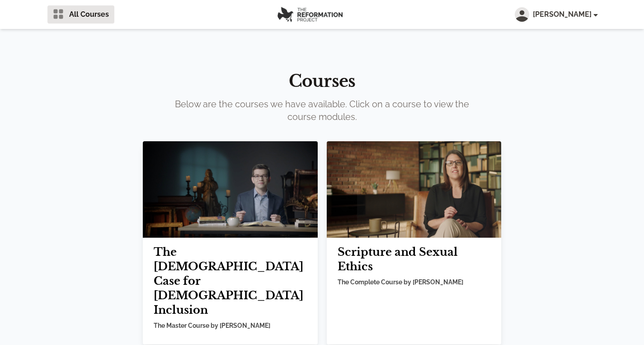 The width and height of the screenshot is (644, 345). Describe the element at coordinates (322, 81) in the screenshot. I see `h2: Courses` at that location.